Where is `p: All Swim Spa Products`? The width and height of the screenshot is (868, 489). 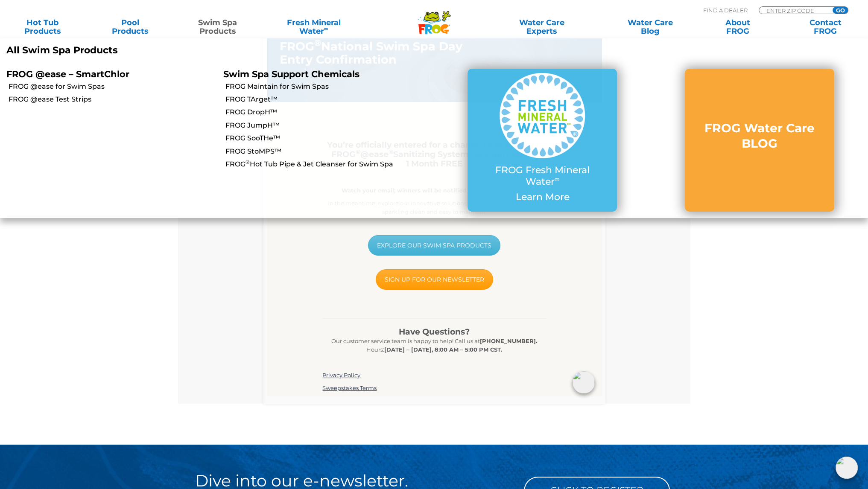 p: All Swim Spa Products is located at coordinates (217, 50).